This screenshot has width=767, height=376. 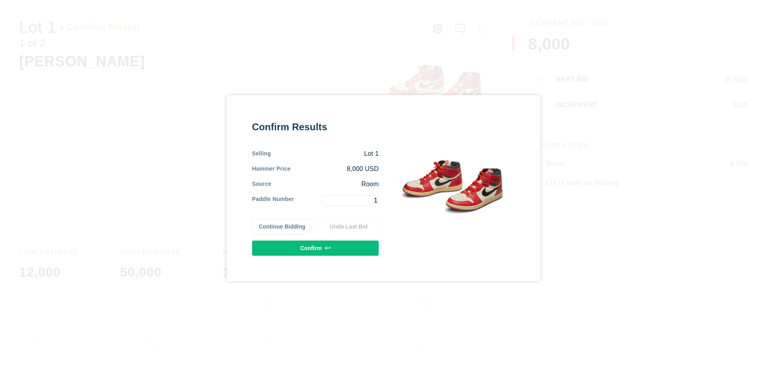 What do you see at coordinates (273, 201) in the screenshot?
I see `div: Paddle Number` at bounding box center [273, 201].